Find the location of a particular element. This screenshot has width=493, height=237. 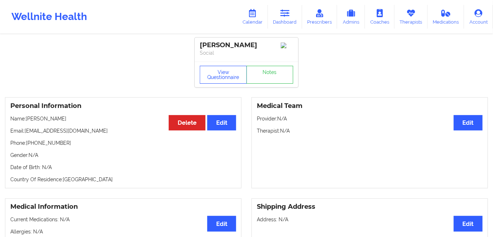

h3: Medical Information is located at coordinates (123, 206).